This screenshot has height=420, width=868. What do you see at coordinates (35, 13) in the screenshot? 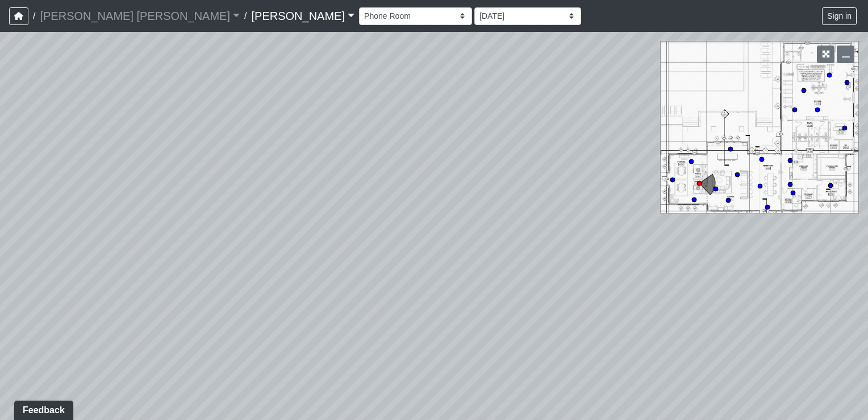
I see `button: Feedback` at bounding box center [35, 13].